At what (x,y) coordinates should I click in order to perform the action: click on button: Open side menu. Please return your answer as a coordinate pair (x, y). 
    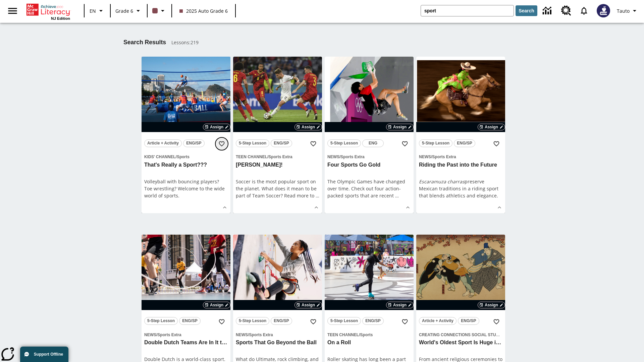
    Looking at the image, I should click on (12, 11).